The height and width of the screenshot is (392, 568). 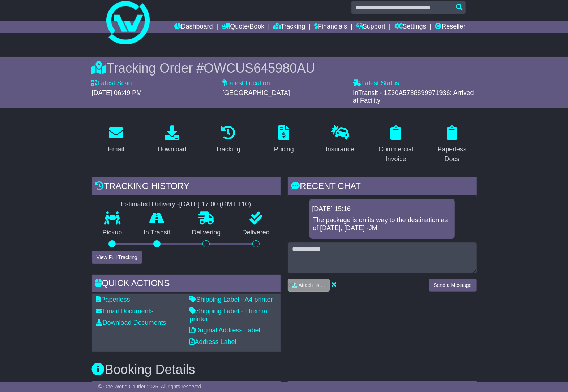 I want to click on div: Quick Actions, so click(x=186, y=284).